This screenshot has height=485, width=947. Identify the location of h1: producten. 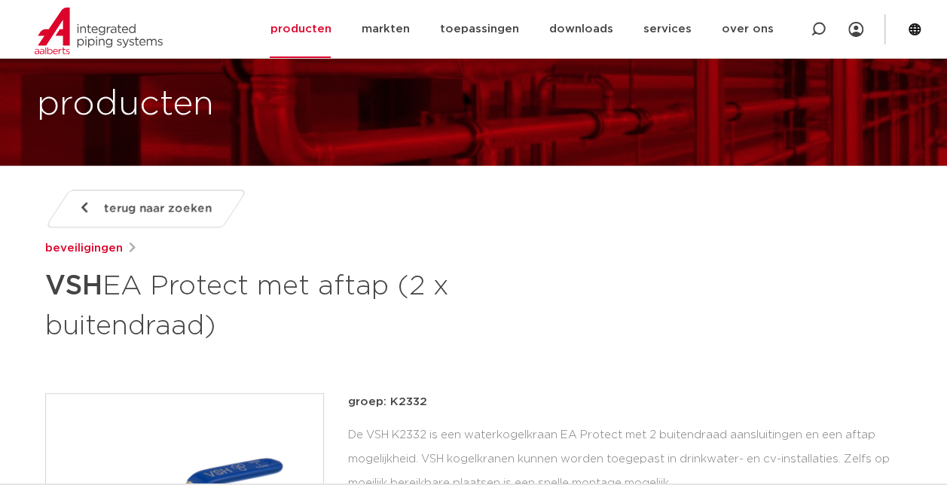
(125, 105).